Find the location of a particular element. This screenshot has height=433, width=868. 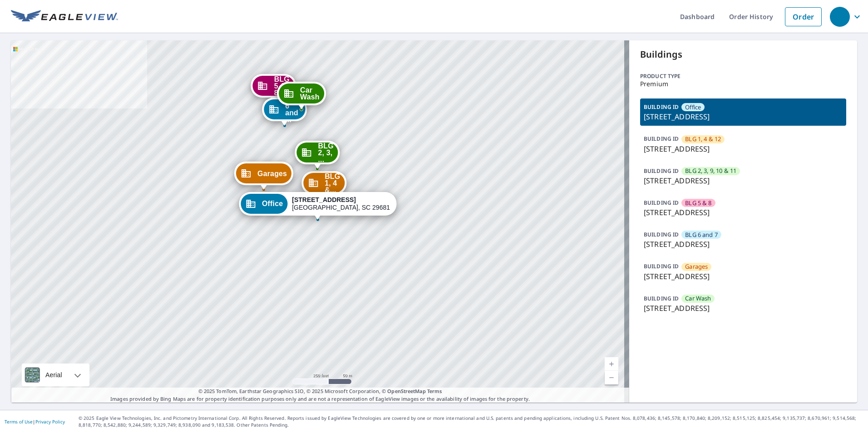

div: Dropped pin, building BLG 6 and 7, Commercial property, 535 Brookwood Point Pl Simpsonville, SC 2... is located at coordinates (284, 111).